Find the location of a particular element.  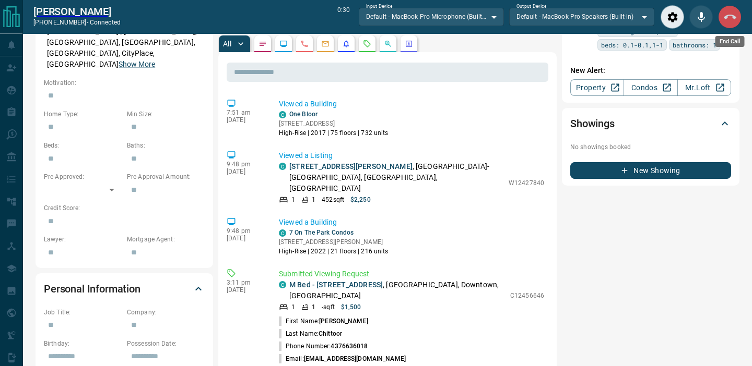

p: Company: is located at coordinates (165, 313).